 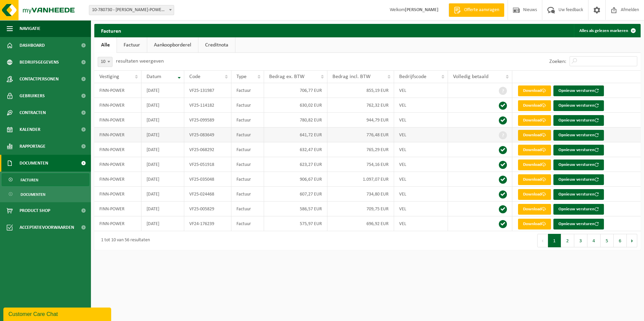 What do you see at coordinates (632, 241) in the screenshot?
I see `button: Next` at bounding box center [632, 241].